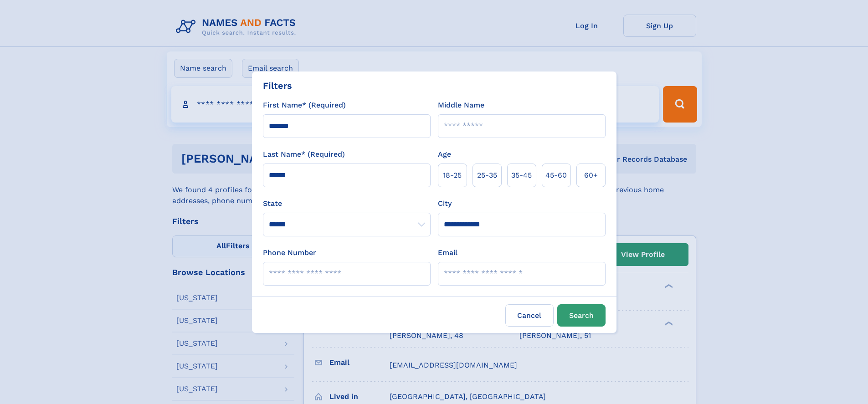 Image resolution: width=868 pixels, height=404 pixels. Describe the element at coordinates (591, 175) in the screenshot. I see `span: 60+` at that location.